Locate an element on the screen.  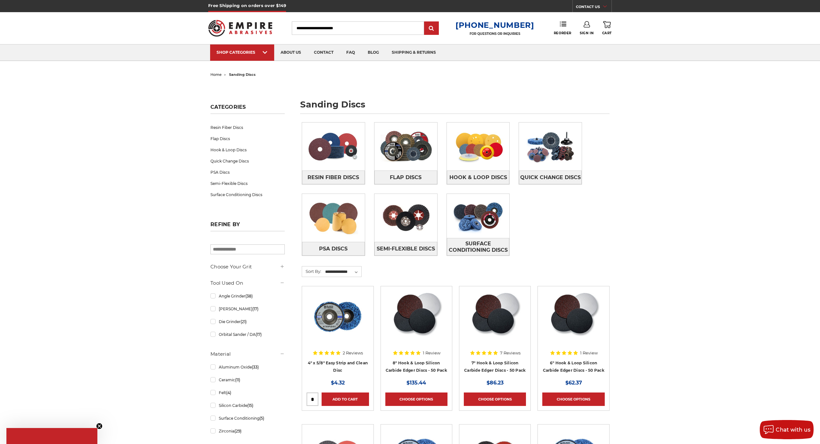
p: FOR QUESTIONS OR INQUIRIES is located at coordinates (495, 34).